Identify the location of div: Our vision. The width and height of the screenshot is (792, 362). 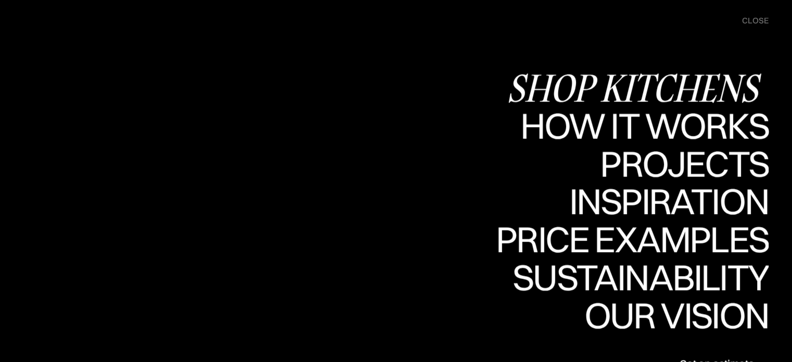
(672, 315).